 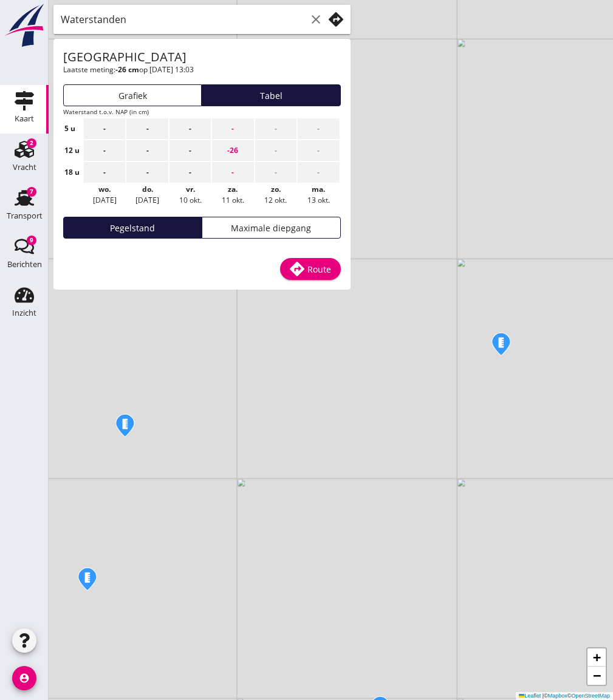 What do you see at coordinates (70, 128) in the screenshot?
I see `strong: 5 u` at bounding box center [70, 128].